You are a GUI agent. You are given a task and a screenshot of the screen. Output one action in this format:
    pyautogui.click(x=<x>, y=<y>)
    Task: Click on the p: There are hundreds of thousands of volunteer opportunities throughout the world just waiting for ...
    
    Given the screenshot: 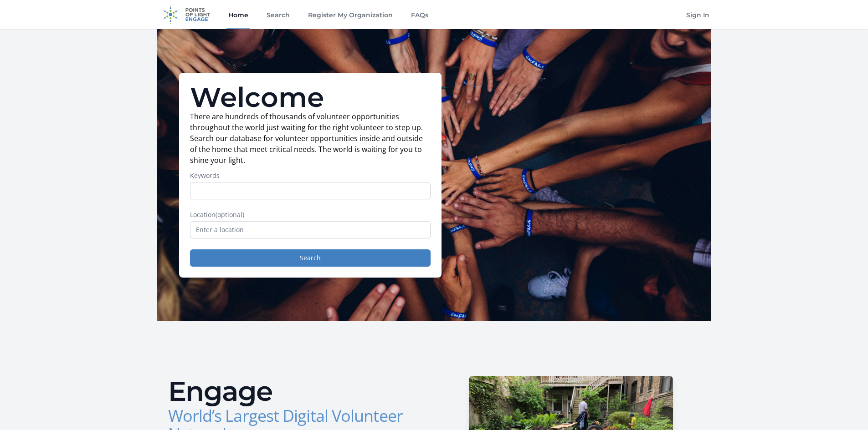 What is the action you would take?
    pyautogui.click(x=311, y=138)
    